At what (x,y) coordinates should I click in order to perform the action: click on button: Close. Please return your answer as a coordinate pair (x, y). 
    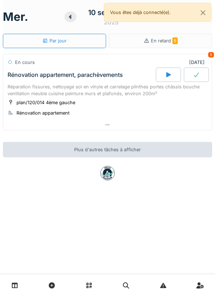
    Looking at the image, I should click on (203, 13).